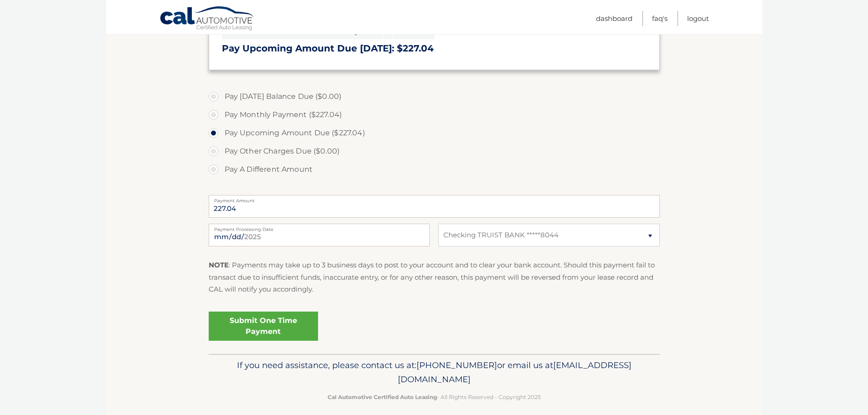  I want to click on a: FAQ's, so click(660, 18).